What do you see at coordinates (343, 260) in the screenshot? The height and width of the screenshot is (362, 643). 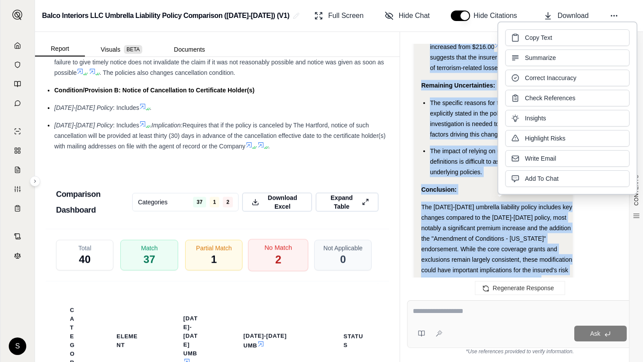 I see `span: 0` at bounding box center [343, 260].